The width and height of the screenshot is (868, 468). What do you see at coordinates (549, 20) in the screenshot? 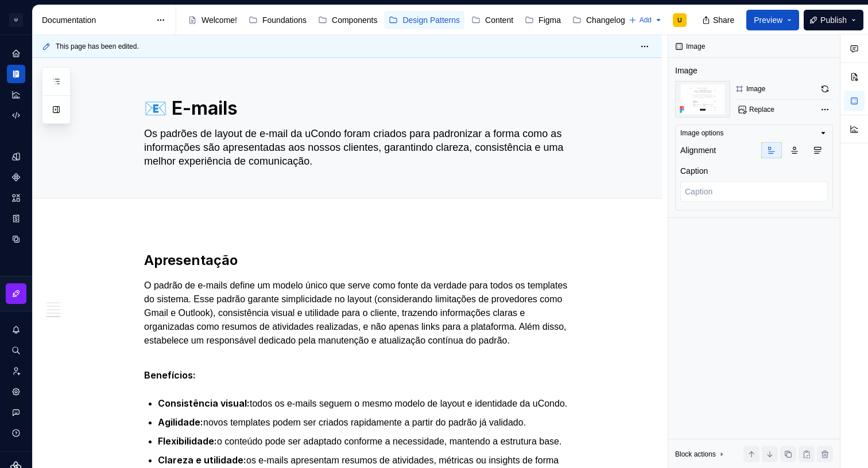
I see `div: Figma` at bounding box center [549, 20].